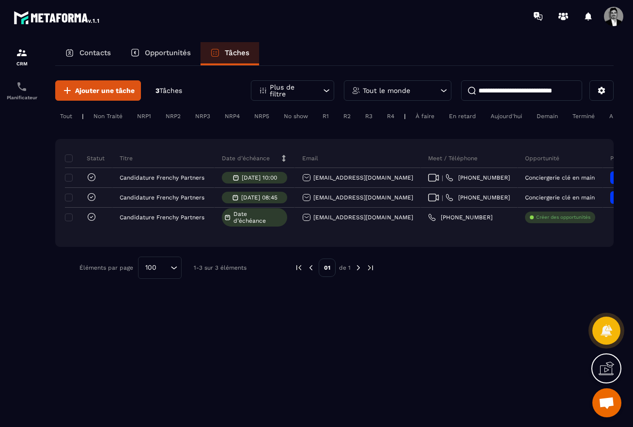  Describe the element at coordinates (22, 63) in the screenshot. I see `p: CRM` at that location.